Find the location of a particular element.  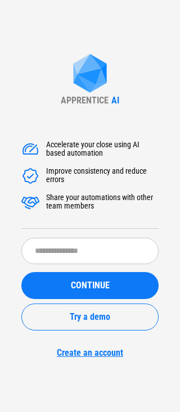

button: Try a demo is located at coordinates (90, 317).